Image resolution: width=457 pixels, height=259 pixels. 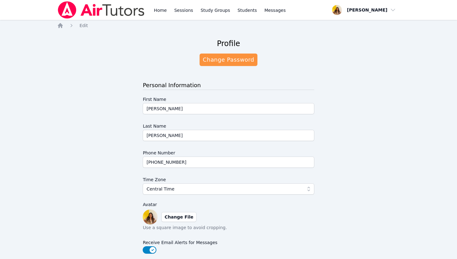 What do you see at coordinates (101, 10) in the screenshot?
I see `img: Air Tutors` at bounding box center [101, 10].